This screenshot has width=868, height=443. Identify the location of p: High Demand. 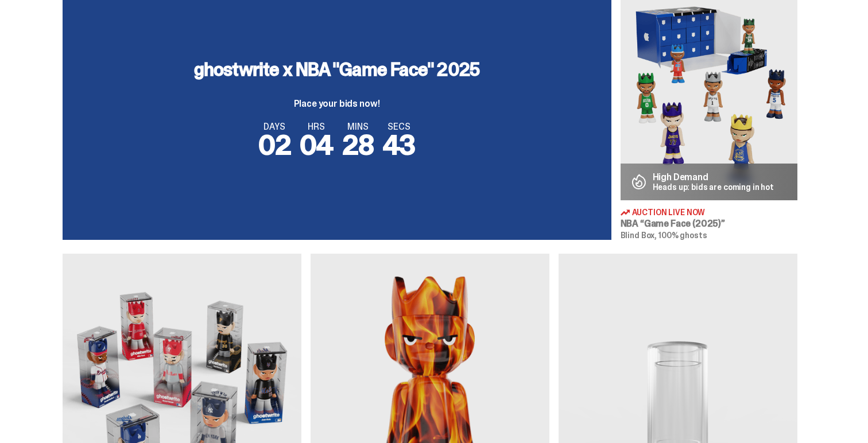
(713, 178).